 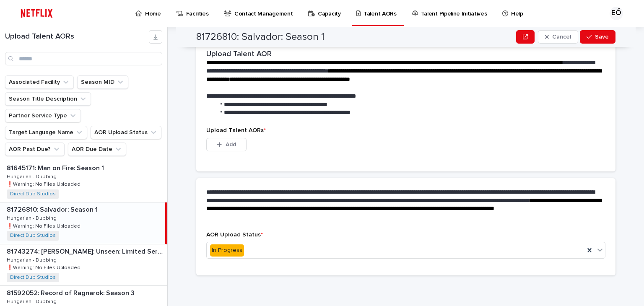 I want to click on div: EŐ, so click(x=616, y=13).